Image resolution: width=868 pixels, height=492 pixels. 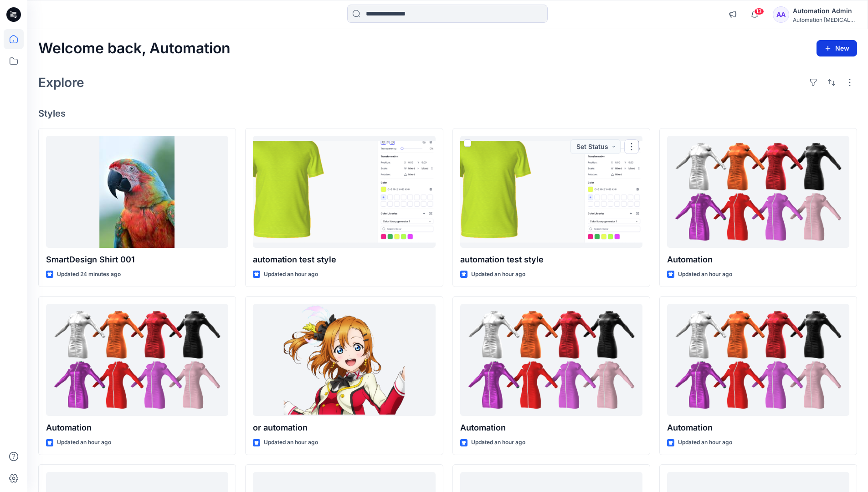 I want to click on div: Automation Admin, so click(x=825, y=11).